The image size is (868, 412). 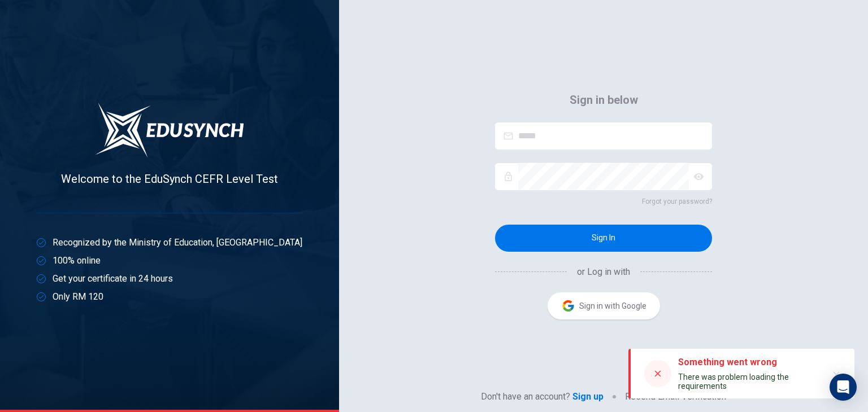 I want to click on a: Sign up, so click(x=587, y=397).